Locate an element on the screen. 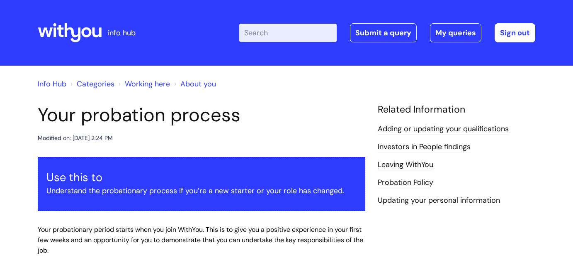 The image size is (573, 258). a: Working here is located at coordinates (147, 84).